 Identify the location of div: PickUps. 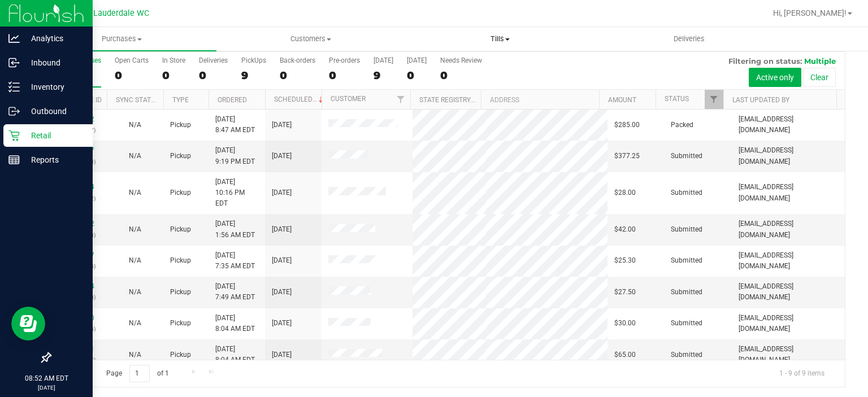
(254, 60).